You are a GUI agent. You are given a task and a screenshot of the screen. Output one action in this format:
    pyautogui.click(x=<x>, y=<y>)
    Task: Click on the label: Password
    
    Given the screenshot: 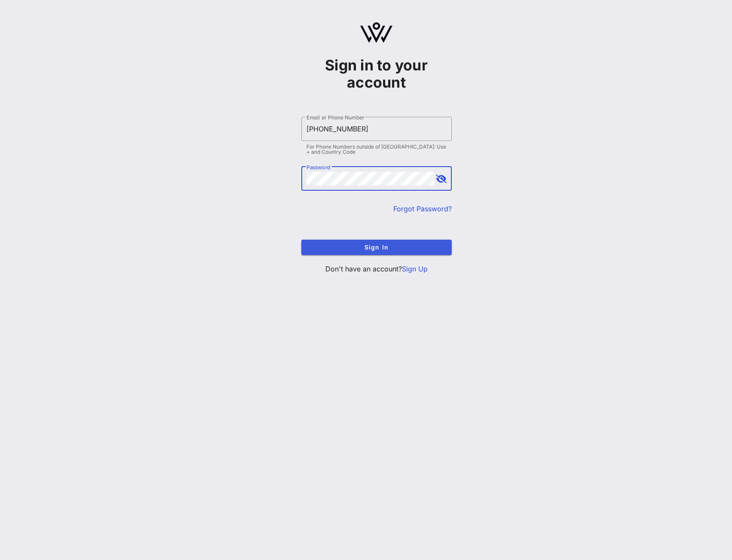 What is the action you would take?
    pyautogui.click(x=318, y=167)
    